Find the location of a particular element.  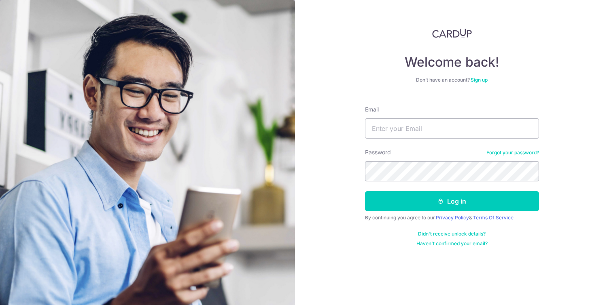

a: Sign up is located at coordinates (479, 80).